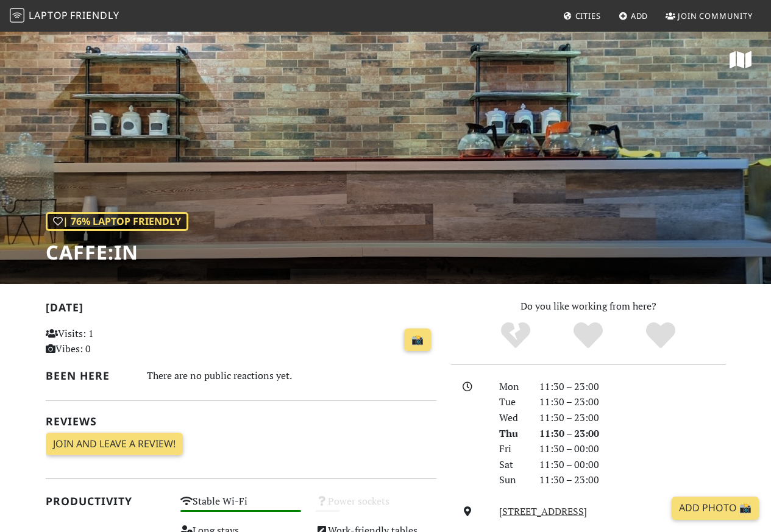 This screenshot has height=532, width=771. What do you see at coordinates (512, 480) in the screenshot?
I see `div: Sun` at bounding box center [512, 480].